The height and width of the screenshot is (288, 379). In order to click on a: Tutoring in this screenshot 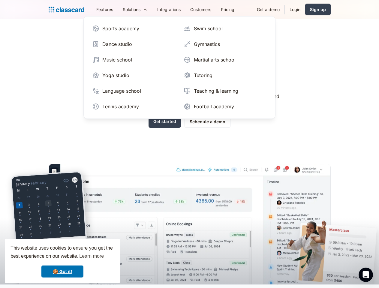, I will do `click(225, 75)`.